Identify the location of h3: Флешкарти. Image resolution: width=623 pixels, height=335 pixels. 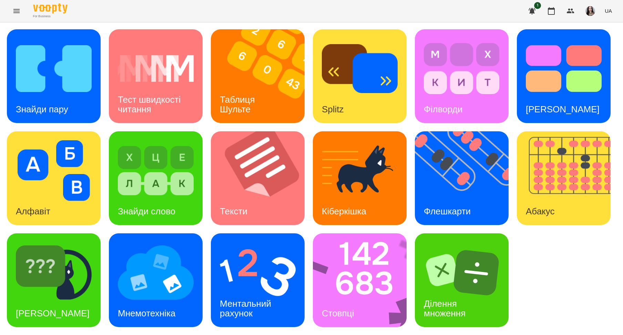
(447, 211).